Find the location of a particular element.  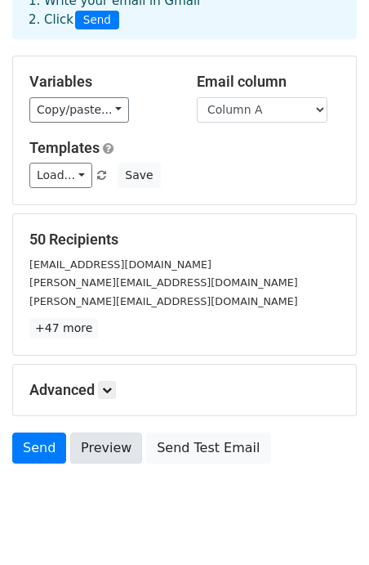

a: Load... is located at coordinates (60, 175).